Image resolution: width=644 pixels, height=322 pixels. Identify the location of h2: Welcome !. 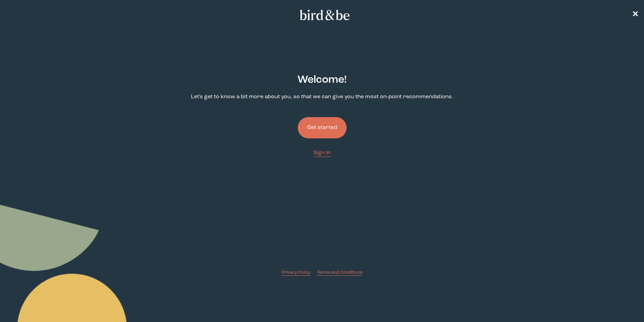
(322, 80).